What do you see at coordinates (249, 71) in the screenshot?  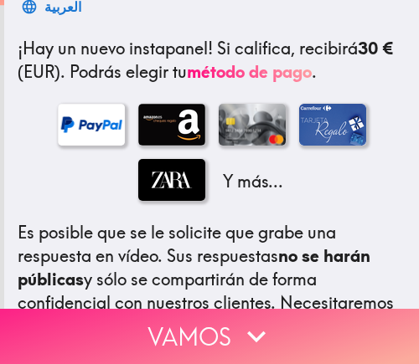 I see `a: método de pago` at bounding box center [249, 71].